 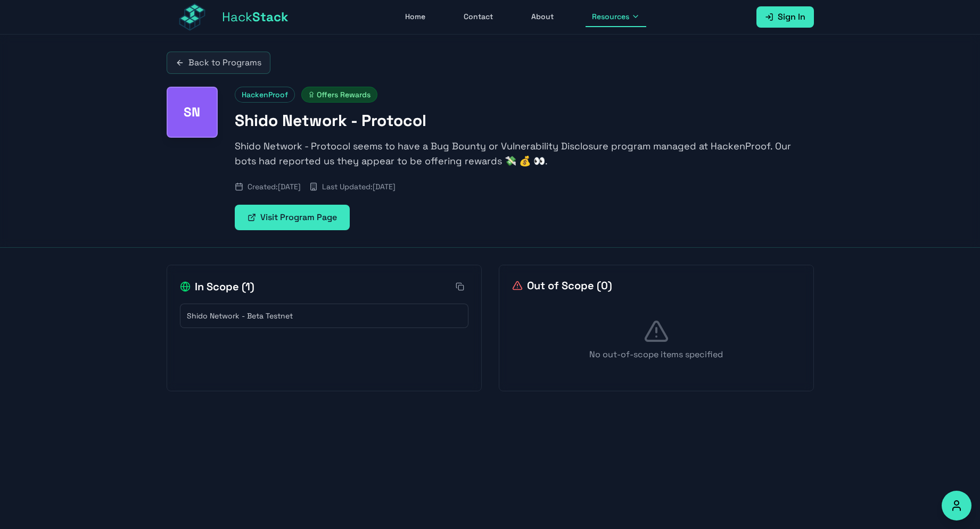 What do you see at coordinates (562, 285) in the screenshot?
I see `h2: Out of Scope ( 0 )` at bounding box center [562, 285].